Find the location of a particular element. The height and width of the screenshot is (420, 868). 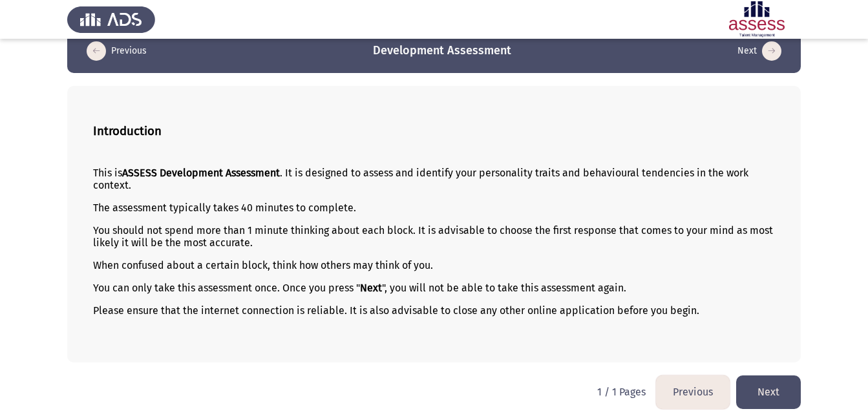

p: You should not spend more than 1 minute thinking about each block. It is advisable to choose the ... is located at coordinates (433, 237).